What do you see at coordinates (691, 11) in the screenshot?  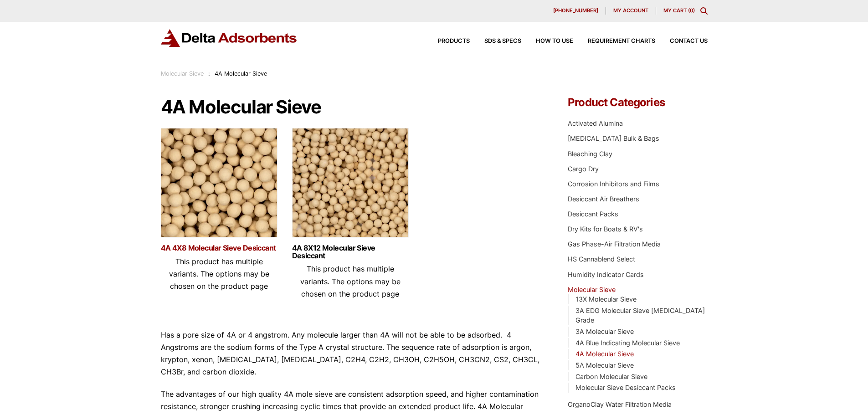 I see `span: 0` at bounding box center [691, 11].